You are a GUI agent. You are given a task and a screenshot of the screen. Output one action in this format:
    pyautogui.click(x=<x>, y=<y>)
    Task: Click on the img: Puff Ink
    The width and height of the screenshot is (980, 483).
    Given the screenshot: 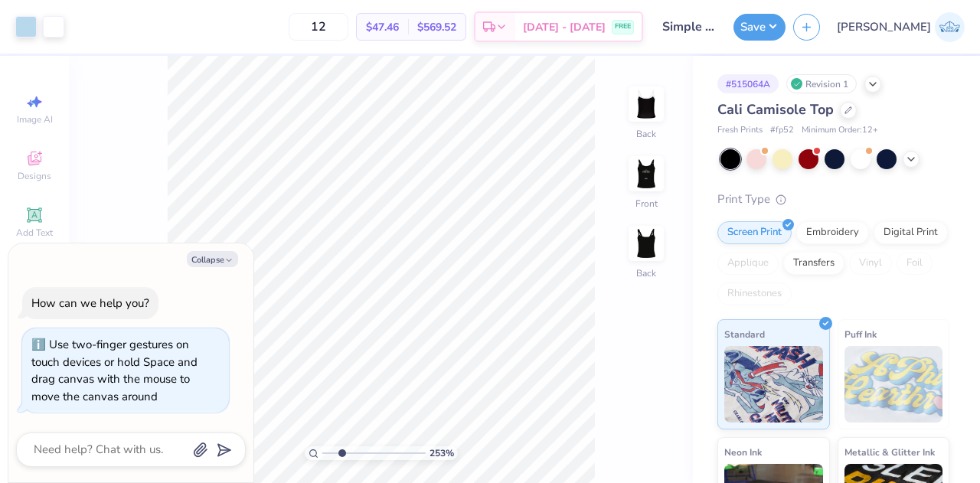 What is the action you would take?
    pyautogui.click(x=894, y=385)
    